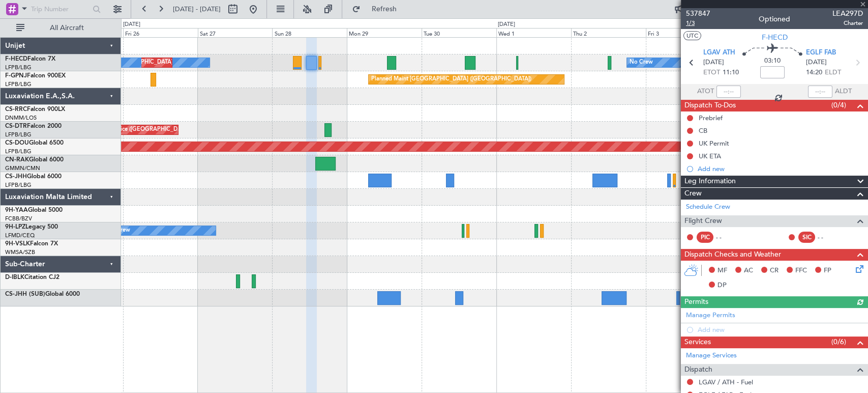 This screenshot has width=868, height=393. What do you see at coordinates (710, 181) in the screenshot?
I see `span: Leg Information` at bounding box center [710, 181].